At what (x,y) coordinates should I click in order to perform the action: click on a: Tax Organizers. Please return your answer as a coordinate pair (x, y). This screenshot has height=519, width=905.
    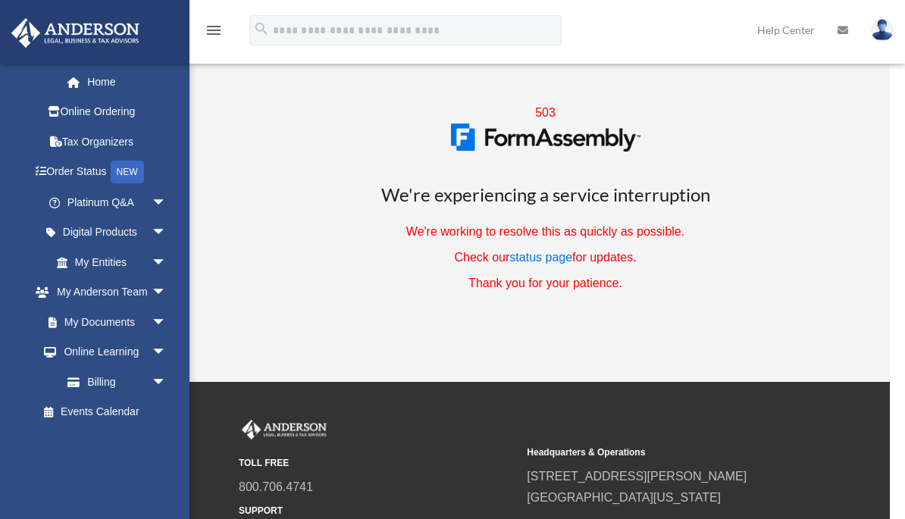
    Looking at the image, I should click on (100, 142).